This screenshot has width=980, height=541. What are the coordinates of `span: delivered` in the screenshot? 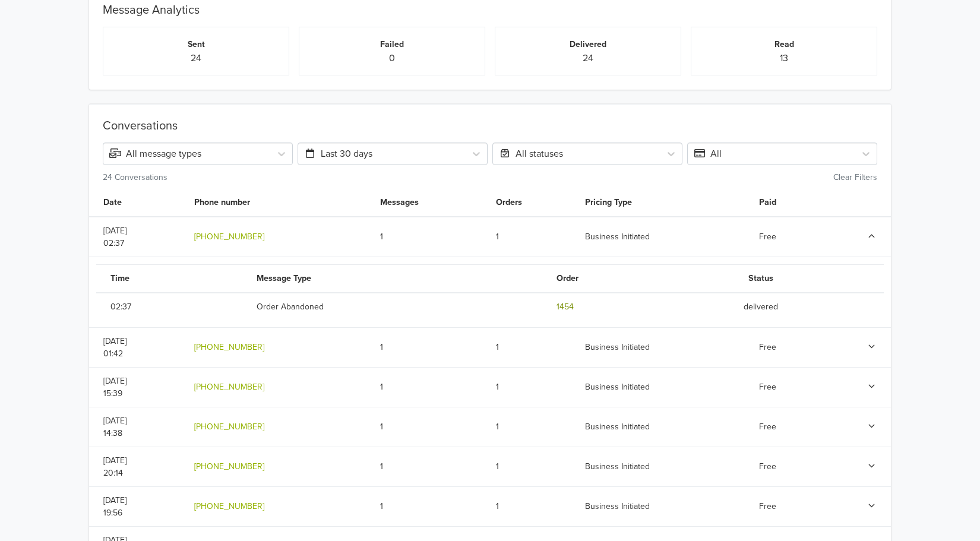 It's located at (761, 307).